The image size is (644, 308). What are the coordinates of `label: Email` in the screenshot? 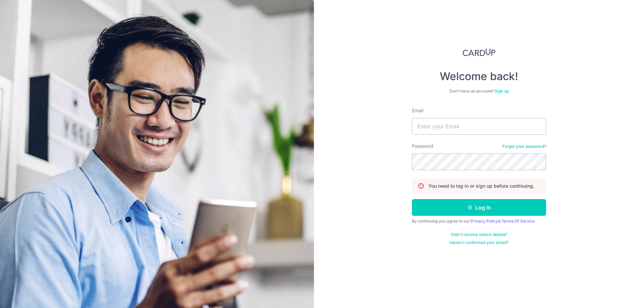 It's located at (418, 111).